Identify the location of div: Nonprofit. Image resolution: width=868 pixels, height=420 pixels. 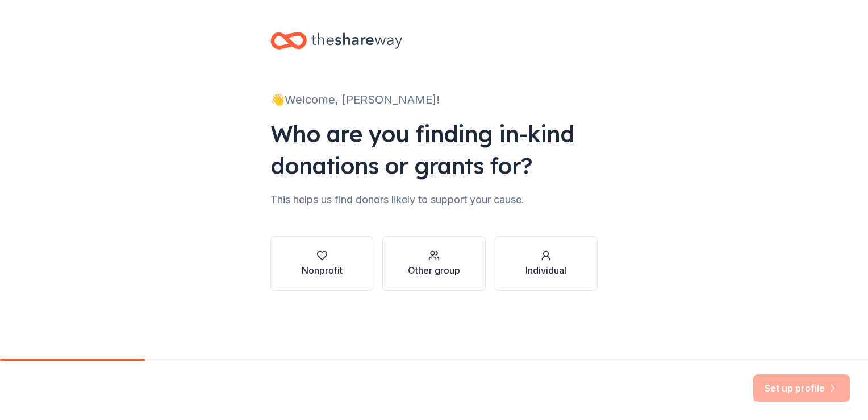
(322, 270).